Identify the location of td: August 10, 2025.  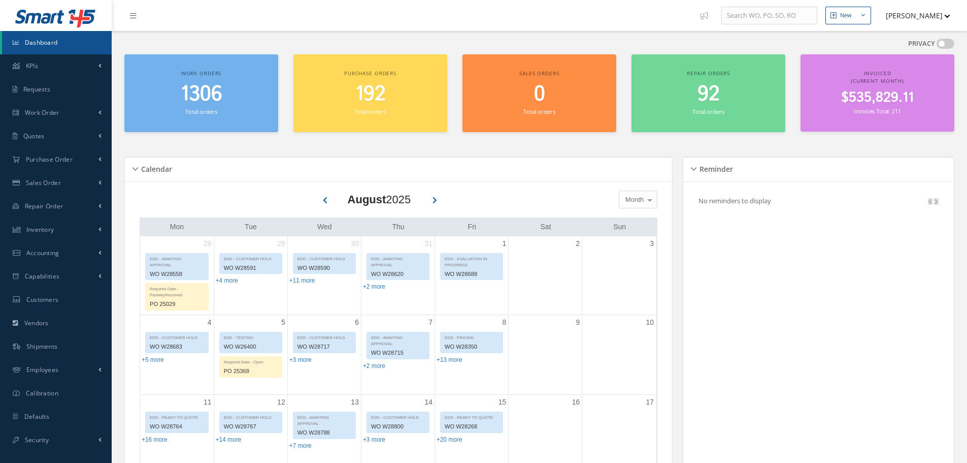
(619, 354).